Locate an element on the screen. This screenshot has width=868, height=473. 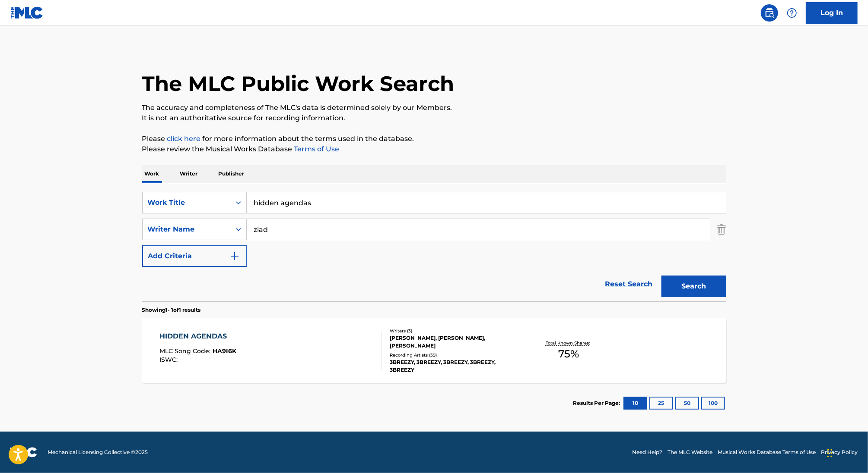
p: The accuracy and completeness of The MLC's data is determined solely by our Members. is located at coordinates (434, 108).